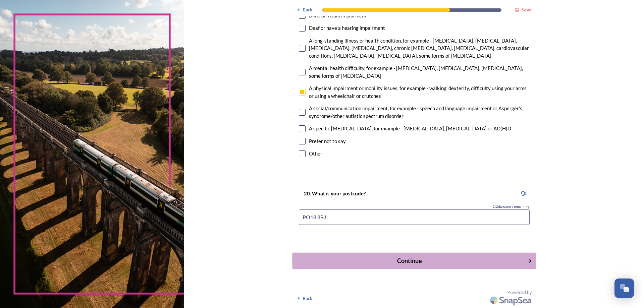  Describe the element at coordinates (409, 261) in the screenshot. I see `div: Continue` at that location.